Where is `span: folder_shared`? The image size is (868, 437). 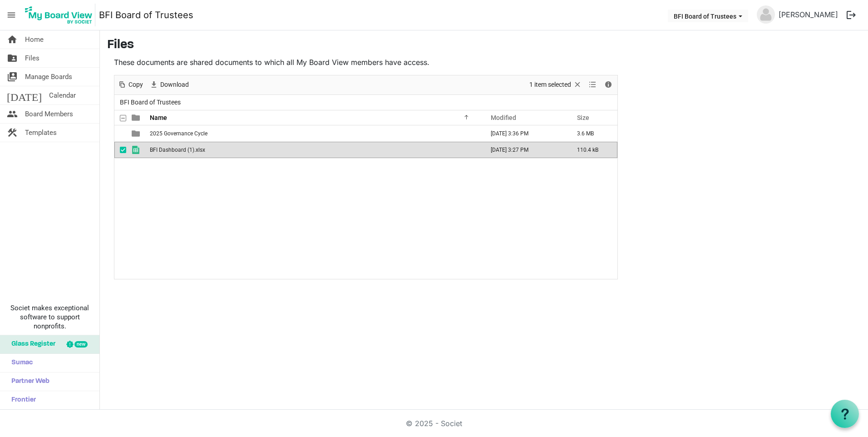 span: folder_shared is located at coordinates (12, 58).